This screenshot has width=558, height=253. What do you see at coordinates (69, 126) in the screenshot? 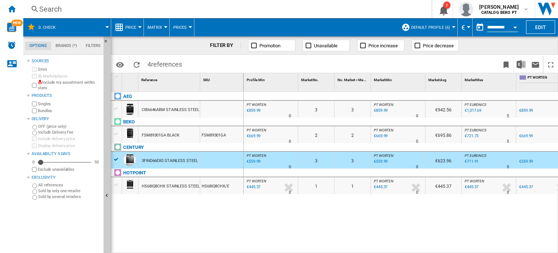
I see `label: OFF (price only)` at bounding box center [69, 126].